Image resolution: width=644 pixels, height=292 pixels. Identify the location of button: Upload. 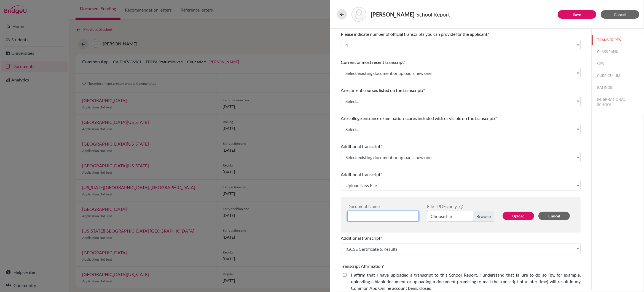
(519, 216).